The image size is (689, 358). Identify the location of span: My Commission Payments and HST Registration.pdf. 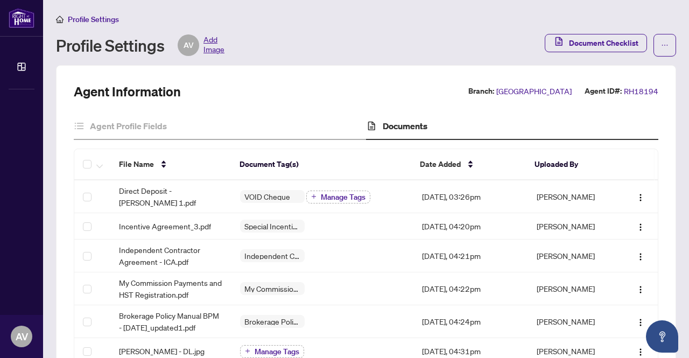
(171, 288).